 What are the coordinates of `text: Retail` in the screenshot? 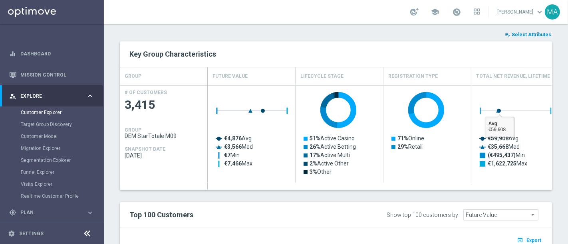 It's located at (410, 147).